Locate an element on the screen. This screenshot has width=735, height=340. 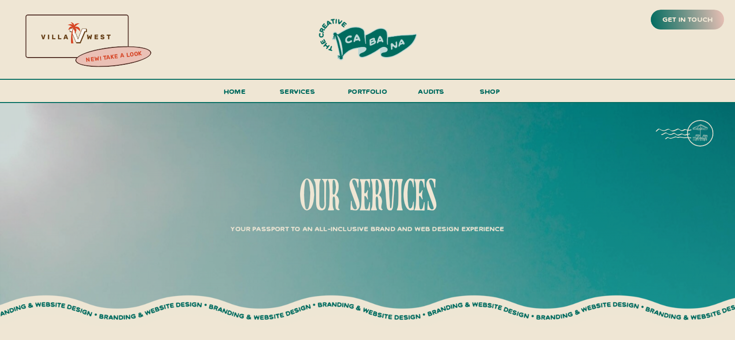
a: Home is located at coordinates (235, 94).